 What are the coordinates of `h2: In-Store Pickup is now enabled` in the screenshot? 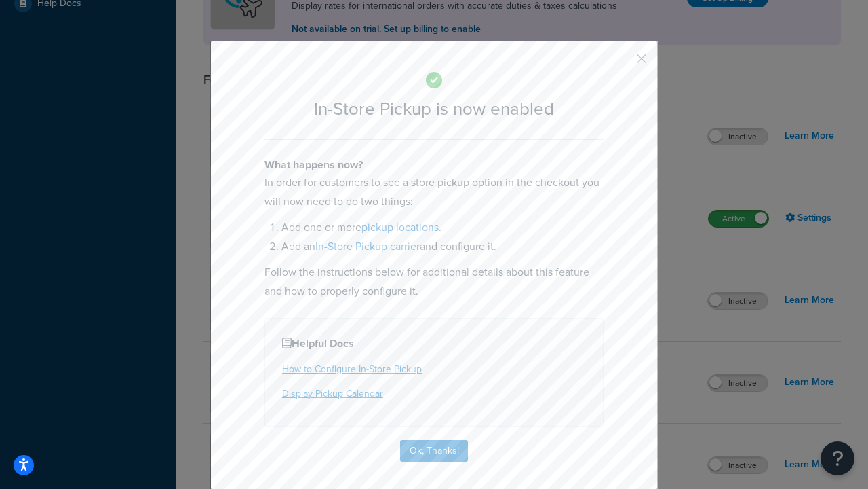 It's located at (434, 108).